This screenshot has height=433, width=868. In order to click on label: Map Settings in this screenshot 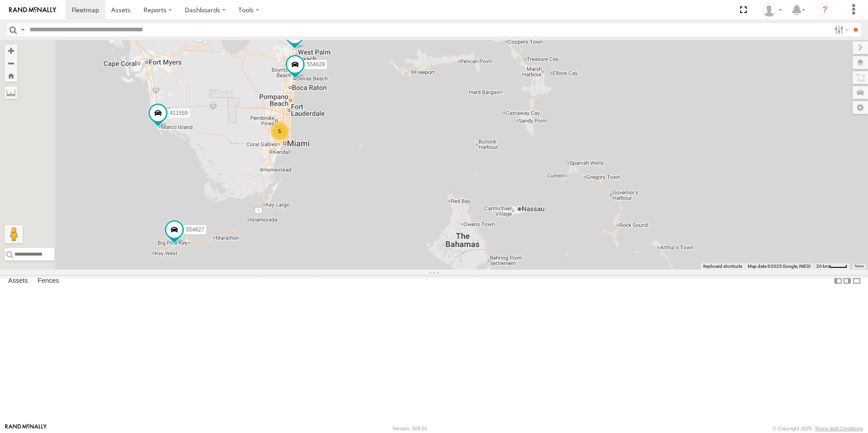, I will do `click(860, 108)`.